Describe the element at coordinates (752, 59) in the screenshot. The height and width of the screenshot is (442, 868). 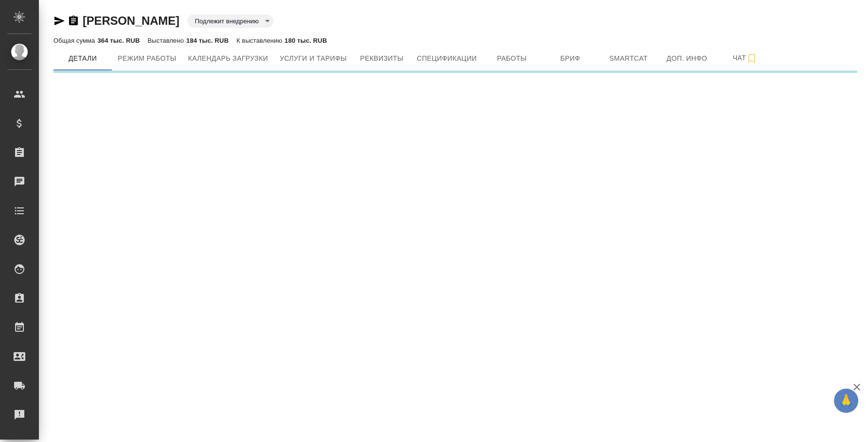
I see `svg: Подписаться` at that location.